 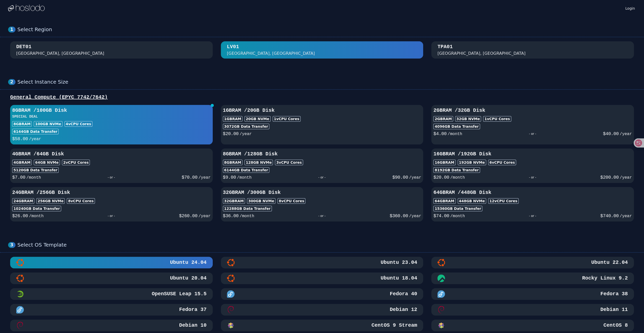 What do you see at coordinates (532, 154) in the screenshot?
I see `h3: 16GB RAM / 192 GB Disk` at bounding box center [532, 154].